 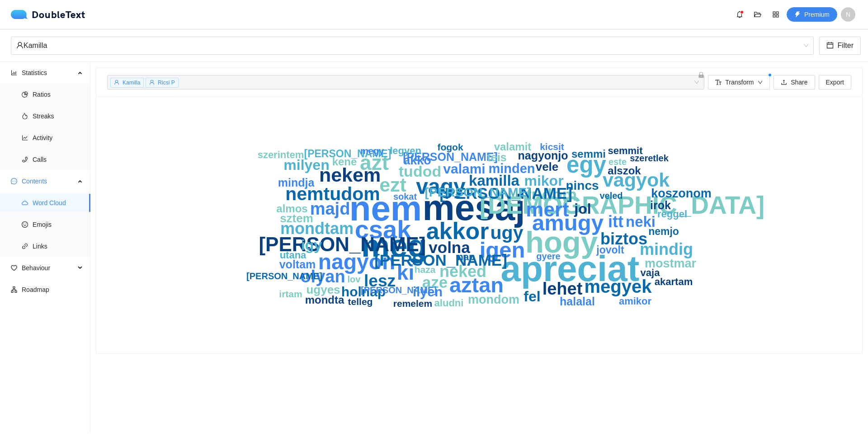 What do you see at coordinates (463, 271) in the screenshot?
I see `text: neked` at bounding box center [463, 271].